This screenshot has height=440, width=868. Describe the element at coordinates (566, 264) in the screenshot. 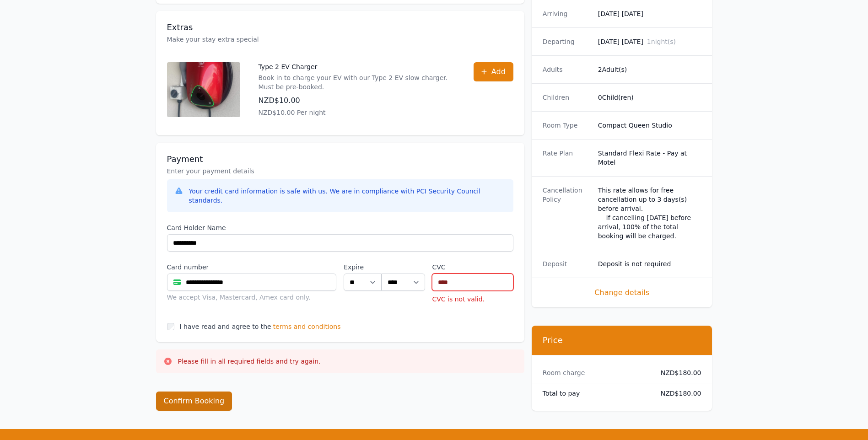

I see `dt: Deposit` at that location.